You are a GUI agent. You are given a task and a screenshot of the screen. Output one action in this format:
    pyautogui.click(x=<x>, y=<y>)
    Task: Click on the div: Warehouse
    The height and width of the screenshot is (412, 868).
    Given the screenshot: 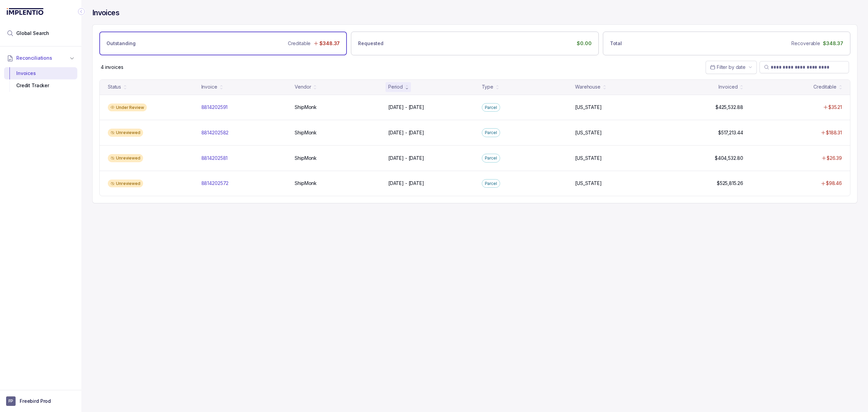 What is the action you would take?
    pyautogui.click(x=587, y=87)
    